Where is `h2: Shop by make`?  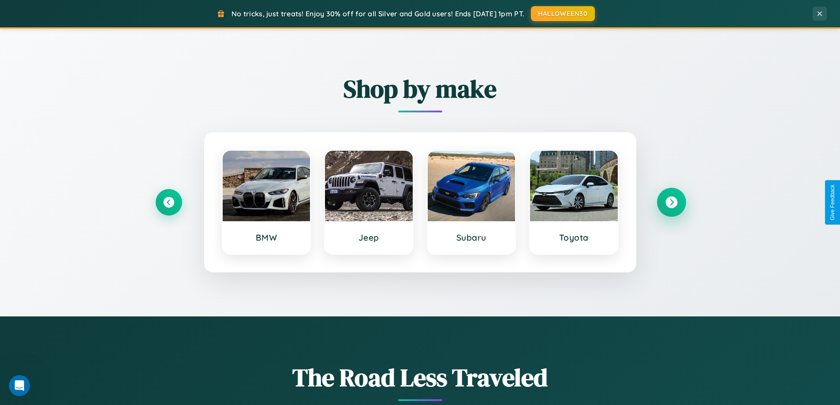
h2: Shop by make is located at coordinates (420, 89).